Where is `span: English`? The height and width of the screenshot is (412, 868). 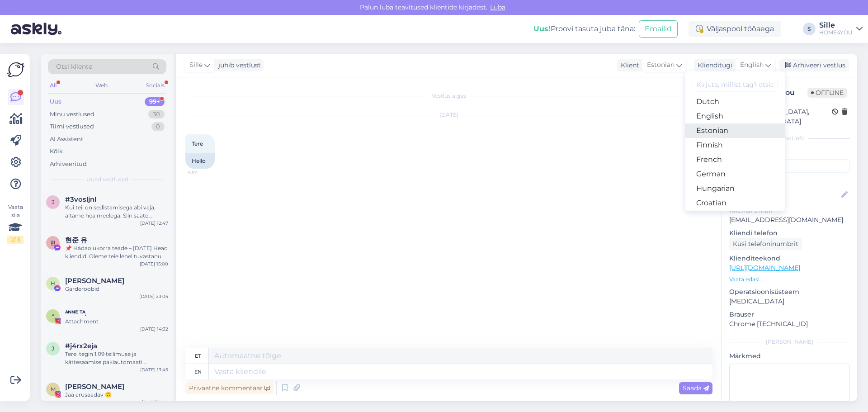
span: English is located at coordinates (752, 65).